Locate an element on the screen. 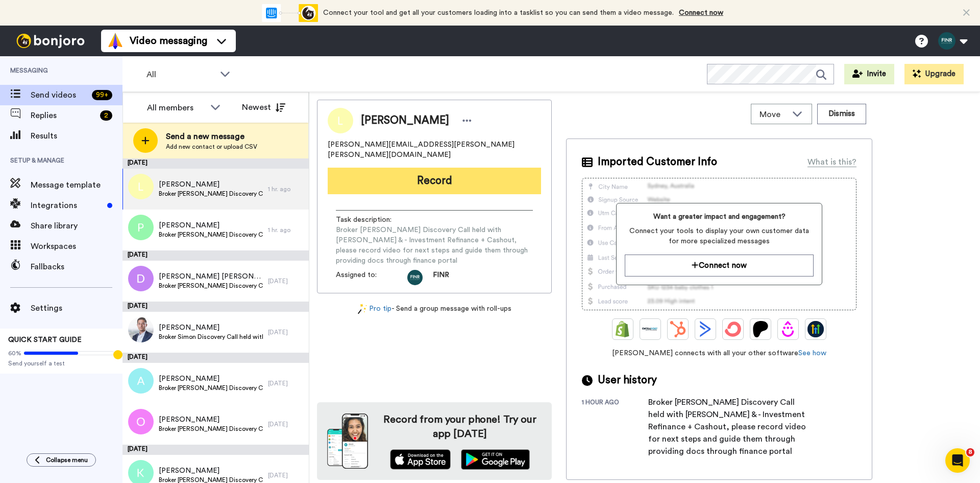 This screenshot has height=483, width=980. img: p.png is located at coordinates (141, 228).